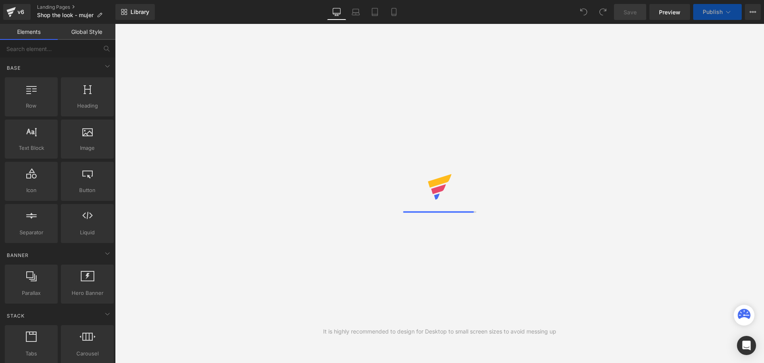  What do you see at coordinates (31, 232) in the screenshot?
I see `span: Separator` at bounding box center [31, 232].